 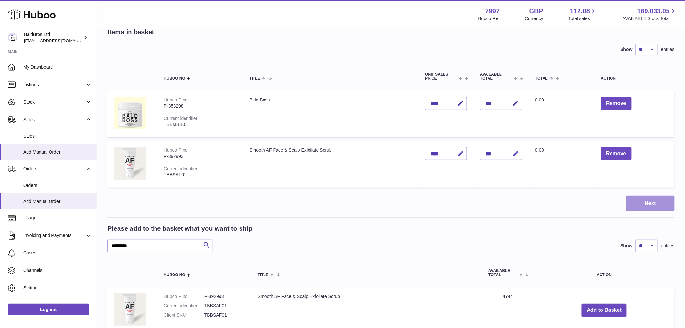 What do you see at coordinates (583, 14) in the screenshot?
I see `a: 112.08 Total sales` at bounding box center [583, 14].